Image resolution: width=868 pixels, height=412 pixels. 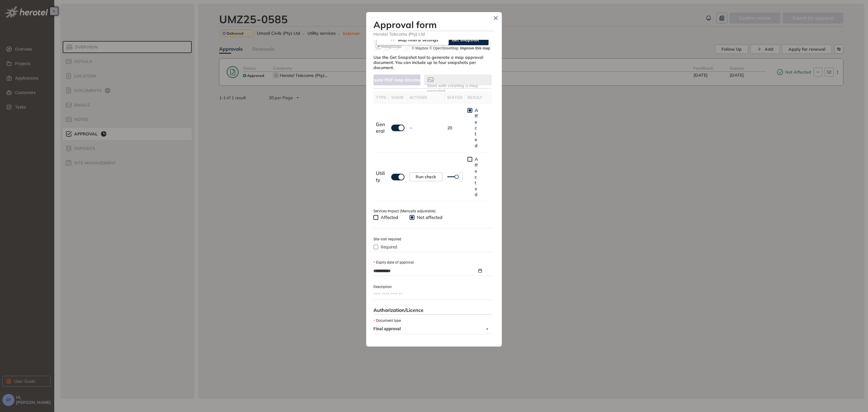 What do you see at coordinates (426, 97) in the screenshot?
I see `th: actions` at bounding box center [426, 97].